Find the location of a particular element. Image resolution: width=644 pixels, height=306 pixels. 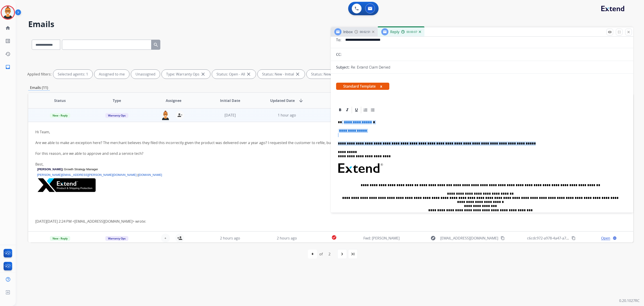

span: Inbox is located at coordinates (348, 32).